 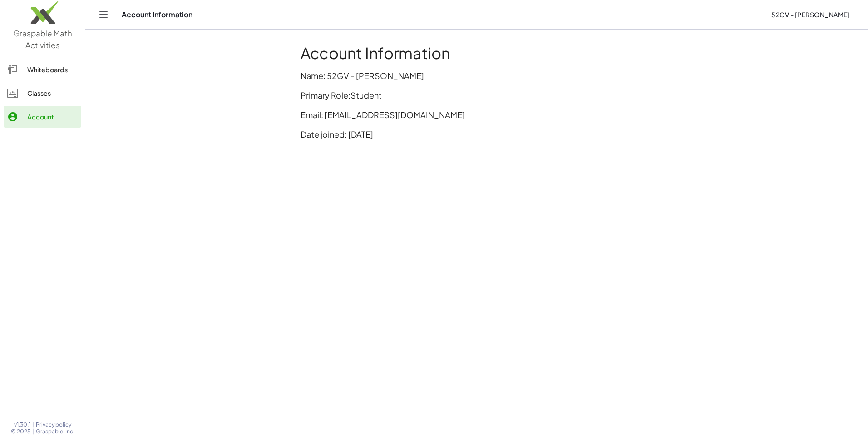 What do you see at coordinates (55, 432) in the screenshot?
I see `span: Graspable, Inc.` at bounding box center [55, 432].